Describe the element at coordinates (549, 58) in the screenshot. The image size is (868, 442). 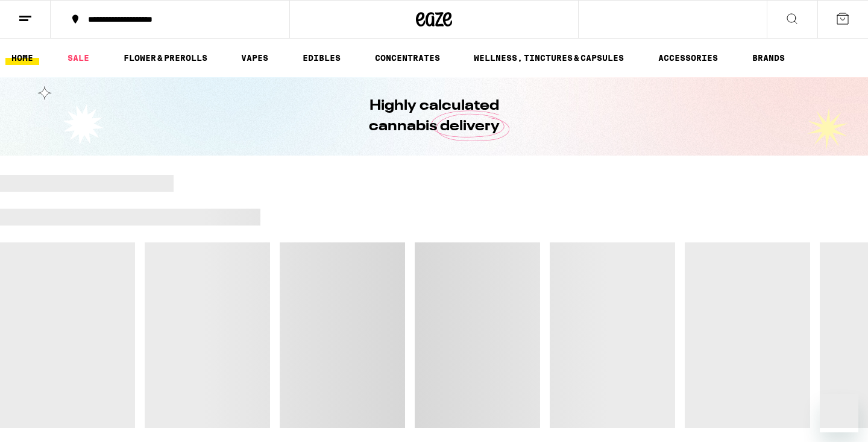
I see `a: WELLNESS, TINCTURES & CAPSULES` at that location.